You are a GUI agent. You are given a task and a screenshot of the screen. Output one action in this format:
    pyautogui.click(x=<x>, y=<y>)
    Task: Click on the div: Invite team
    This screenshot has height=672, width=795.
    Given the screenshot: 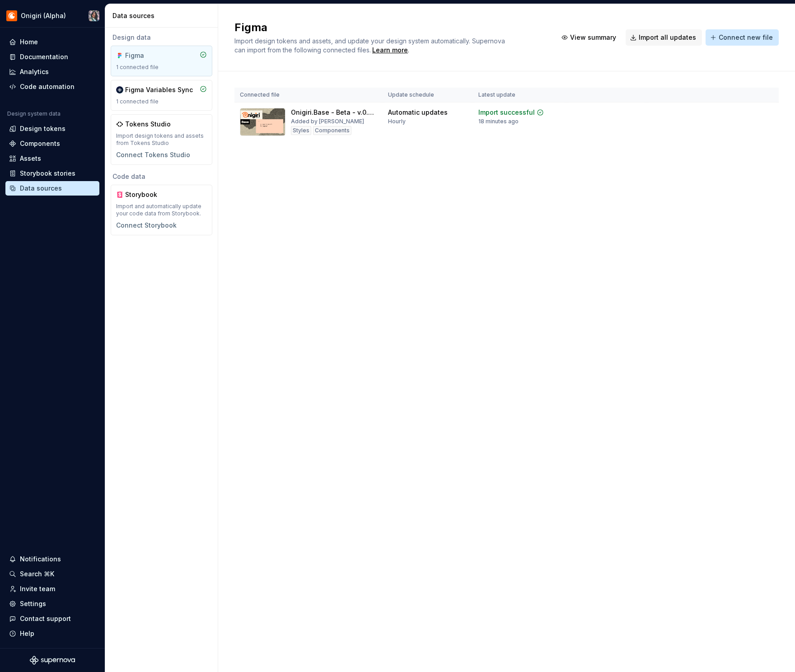 What is the action you would take?
    pyautogui.click(x=37, y=589)
    